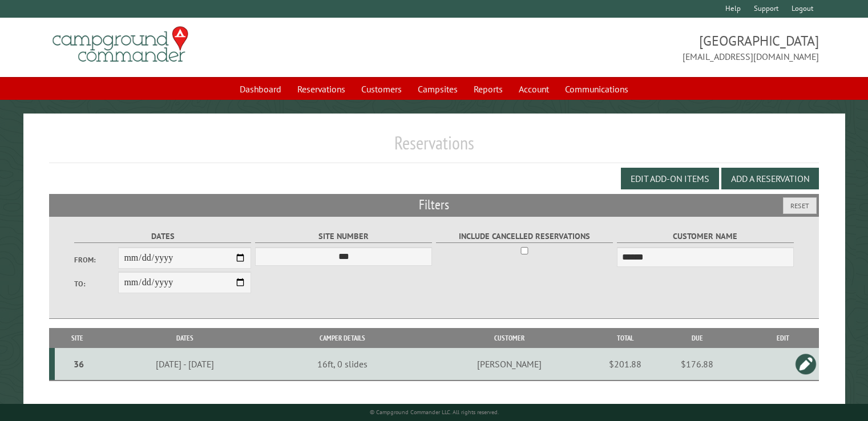 The image size is (868, 421). What do you see at coordinates (96, 260) in the screenshot?
I see `label: From:` at bounding box center [96, 260].